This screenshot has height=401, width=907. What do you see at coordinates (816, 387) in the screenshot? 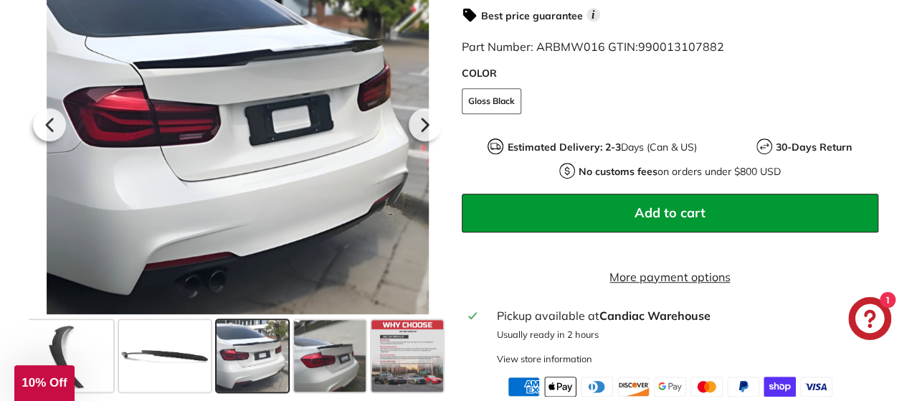
I see `img: visa` at bounding box center [816, 387].